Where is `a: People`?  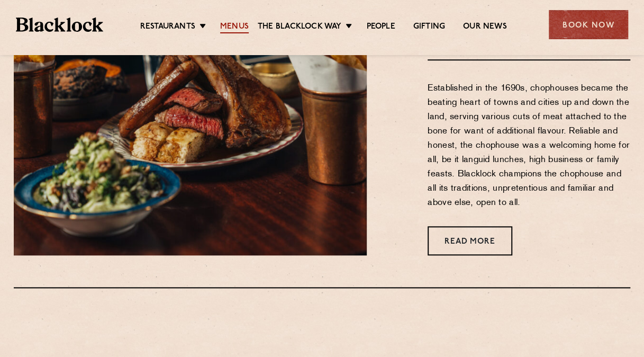 a: People is located at coordinates (380, 28).